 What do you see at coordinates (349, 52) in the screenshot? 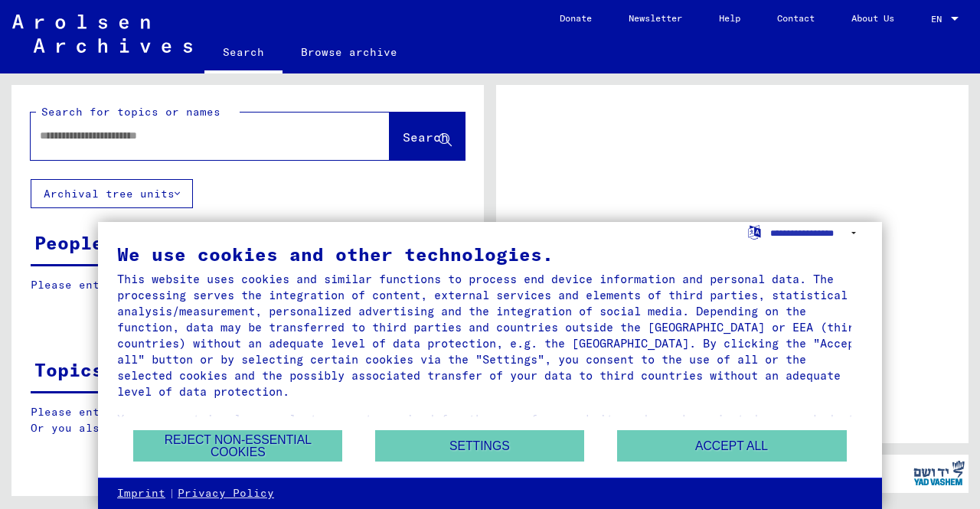
I see `a: Browse archive` at bounding box center [349, 52].